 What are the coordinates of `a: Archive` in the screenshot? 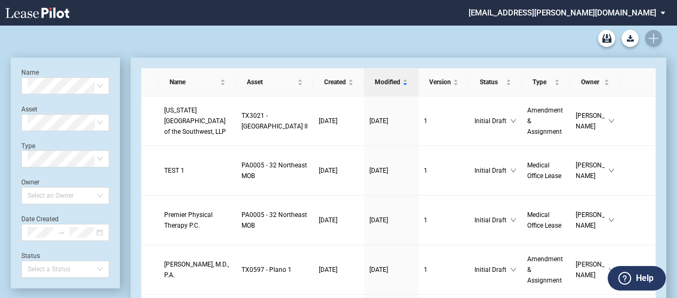 It's located at (607, 38).